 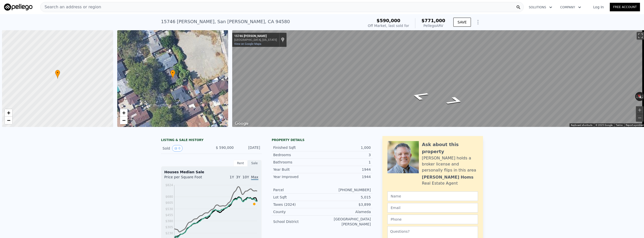 What do you see at coordinates (298, 163) in the screenshot?
I see `div: Bathrooms` at bounding box center [298, 163].